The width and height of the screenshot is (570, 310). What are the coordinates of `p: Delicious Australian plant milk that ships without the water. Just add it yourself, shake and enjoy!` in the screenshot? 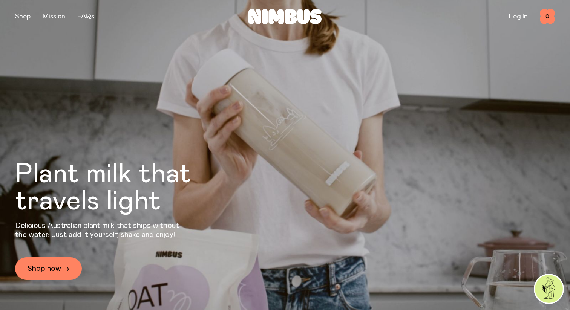 It's located at (100, 230).